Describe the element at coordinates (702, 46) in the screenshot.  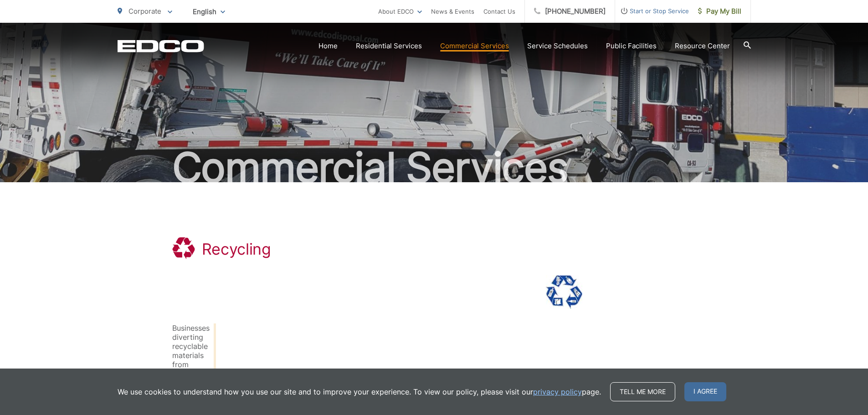
I see `a: Resource Center` at that location.